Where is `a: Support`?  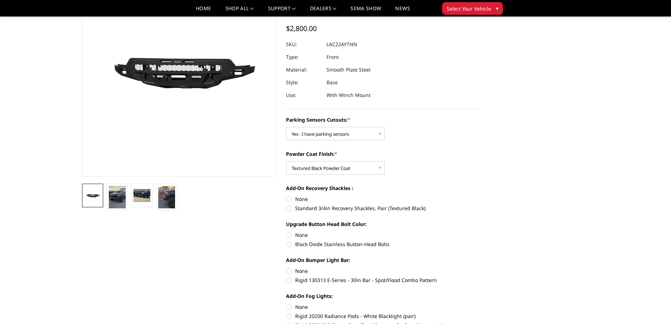
a: Support is located at coordinates (282, 11).